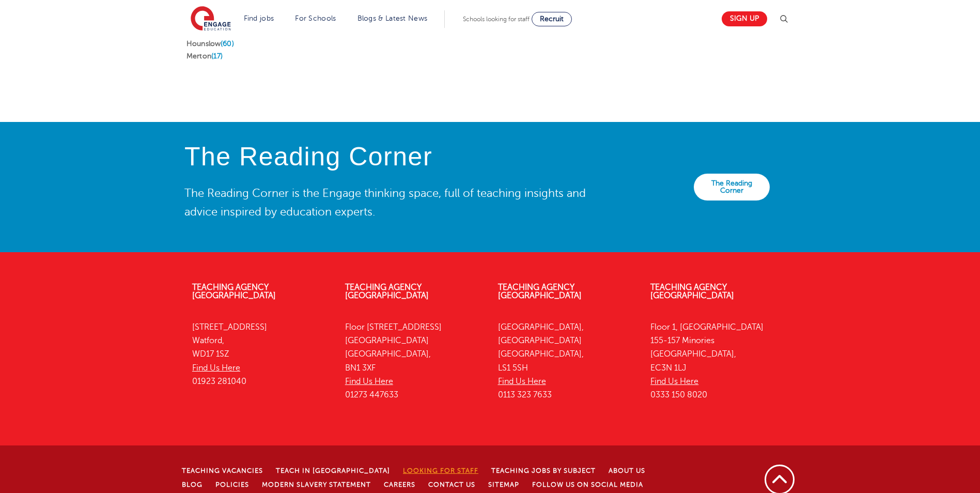  I want to click on a: Sitemap, so click(504, 485).